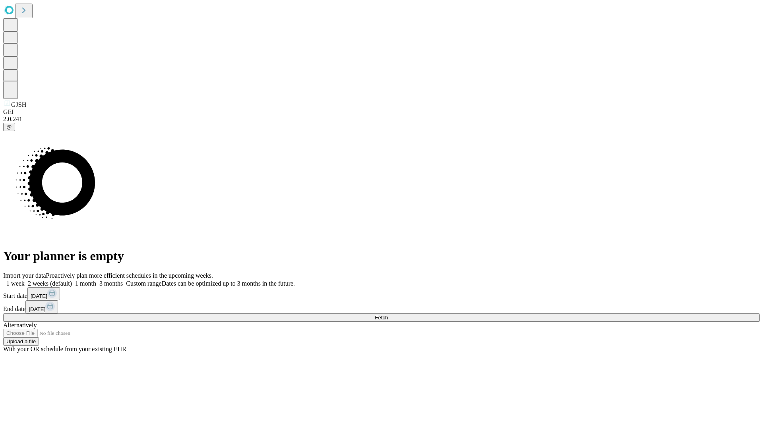  I want to click on button: Fetch, so click(382, 318).